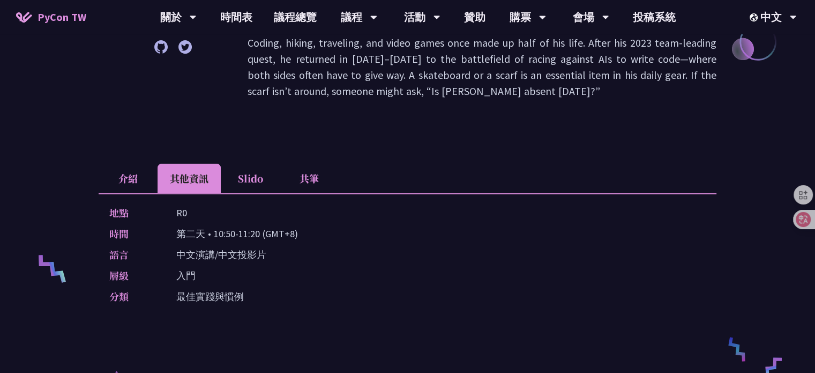 The width and height of the screenshot is (815, 373). I want to click on p: 分類, so click(132, 296).